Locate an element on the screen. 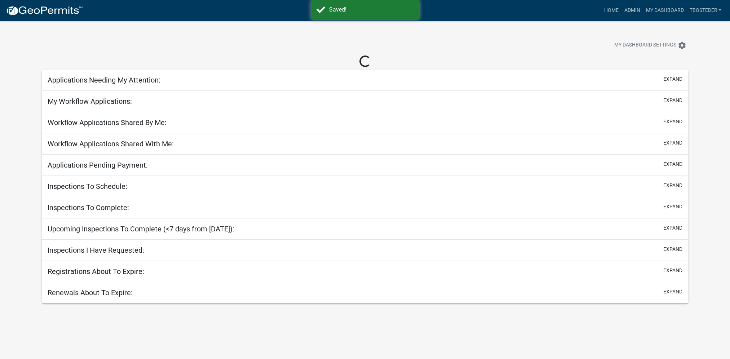 Image resolution: width=730 pixels, height=359 pixels. h5: My Workflow Applications: is located at coordinates (90, 101).